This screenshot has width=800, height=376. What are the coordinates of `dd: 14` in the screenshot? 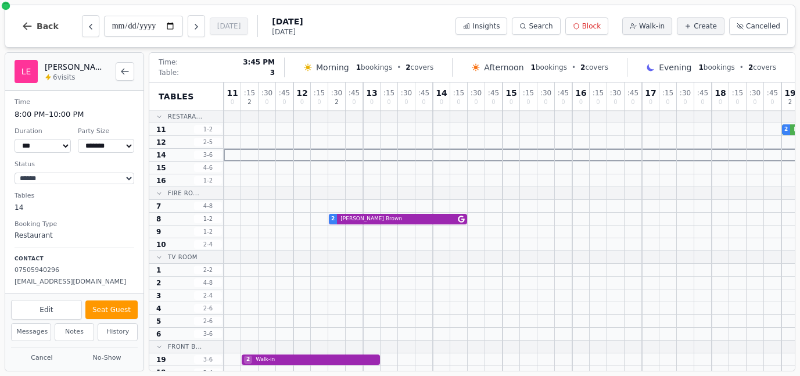 It's located at (74, 207).